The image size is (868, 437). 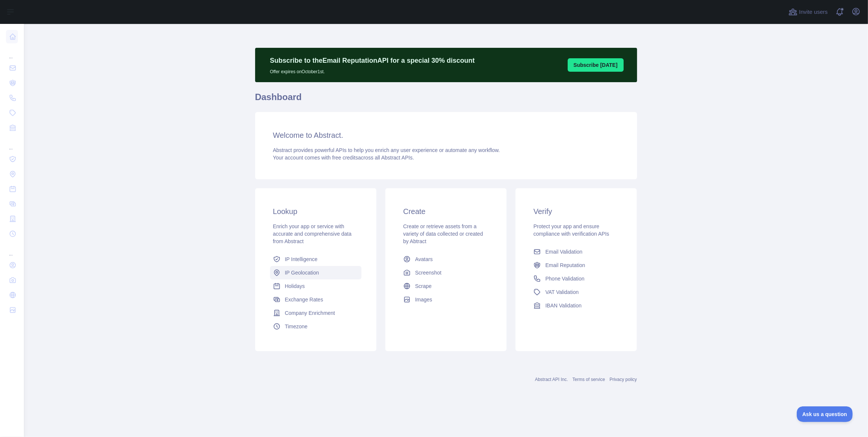 I want to click on a: Abstract API Inc., so click(x=552, y=379).